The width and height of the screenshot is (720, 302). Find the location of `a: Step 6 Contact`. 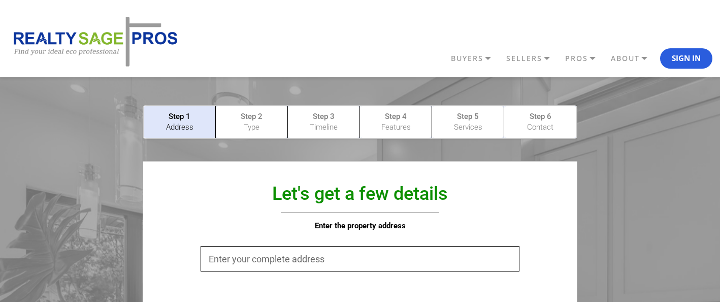

a: Step 6 Contact is located at coordinates (540, 122).